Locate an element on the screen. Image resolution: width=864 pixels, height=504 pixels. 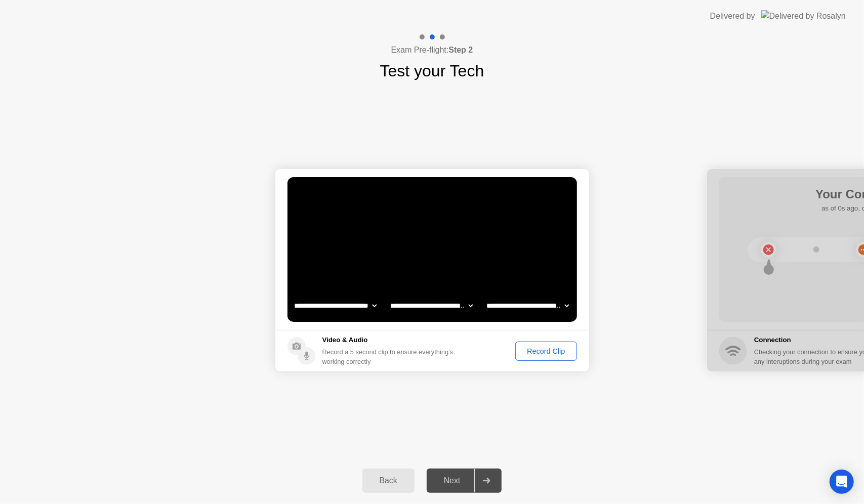
div: Record Clip is located at coordinates (546, 351).